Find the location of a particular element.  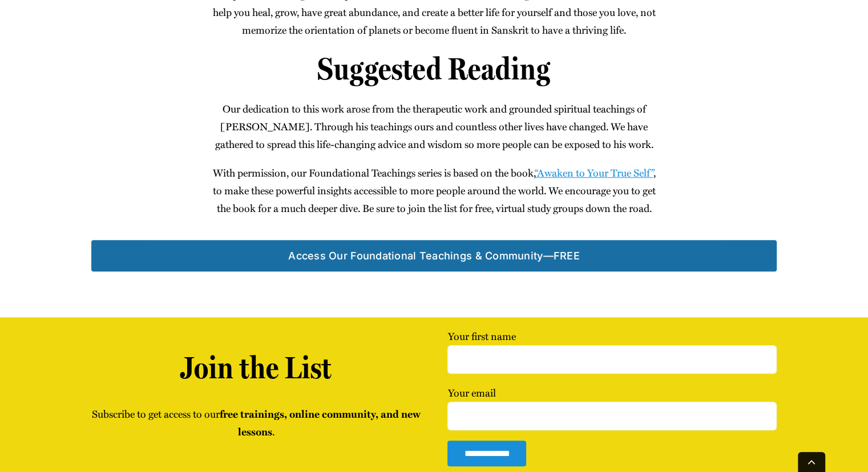

label: Your email is located at coordinates (612, 404).